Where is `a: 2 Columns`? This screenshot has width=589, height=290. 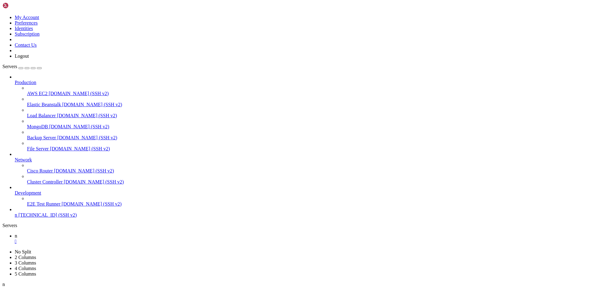 a: 2 Columns is located at coordinates (25, 257).